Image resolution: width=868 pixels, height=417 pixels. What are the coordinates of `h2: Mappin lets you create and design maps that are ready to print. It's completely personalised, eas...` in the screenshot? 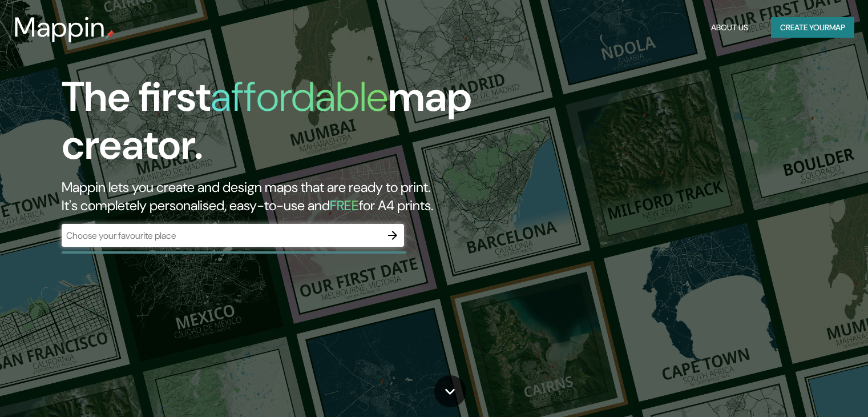 It's located at (279, 197).